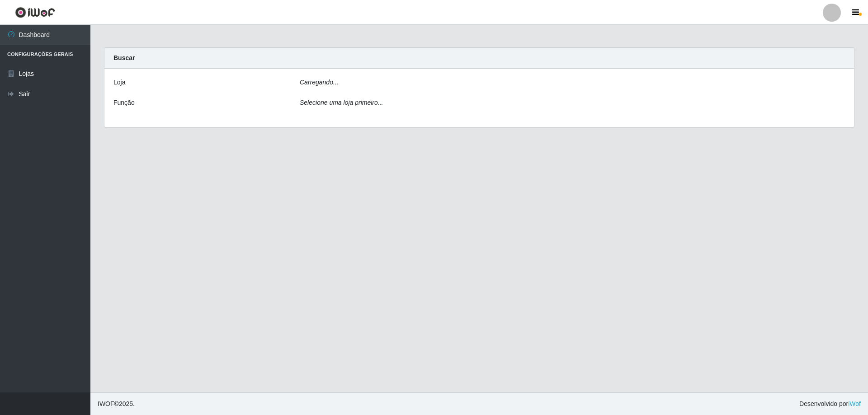 This screenshot has height=415, width=868. What do you see at coordinates (35, 12) in the screenshot?
I see `img: CoreUI Logo` at bounding box center [35, 12].